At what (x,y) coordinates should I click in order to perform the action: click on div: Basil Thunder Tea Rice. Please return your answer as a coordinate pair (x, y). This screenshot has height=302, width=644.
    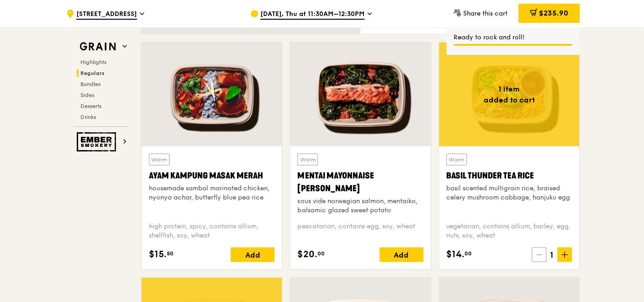
    Looking at the image, I should click on (509, 175).